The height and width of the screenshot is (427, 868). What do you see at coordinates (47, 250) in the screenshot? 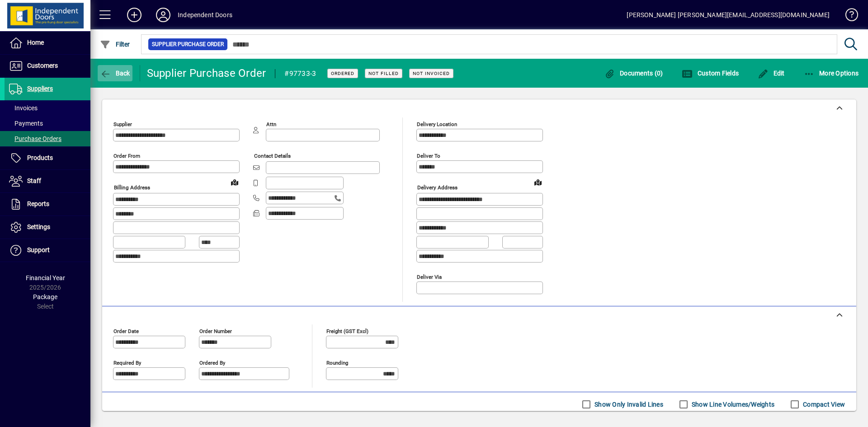
I see `a: Support` at bounding box center [47, 250].